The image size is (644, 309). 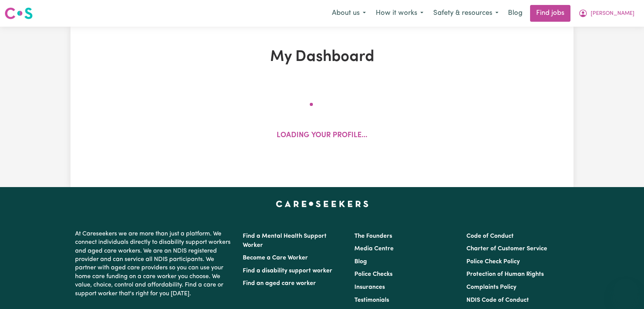 What do you see at coordinates (370, 287) in the screenshot?
I see `a: Insurances` at bounding box center [370, 287].